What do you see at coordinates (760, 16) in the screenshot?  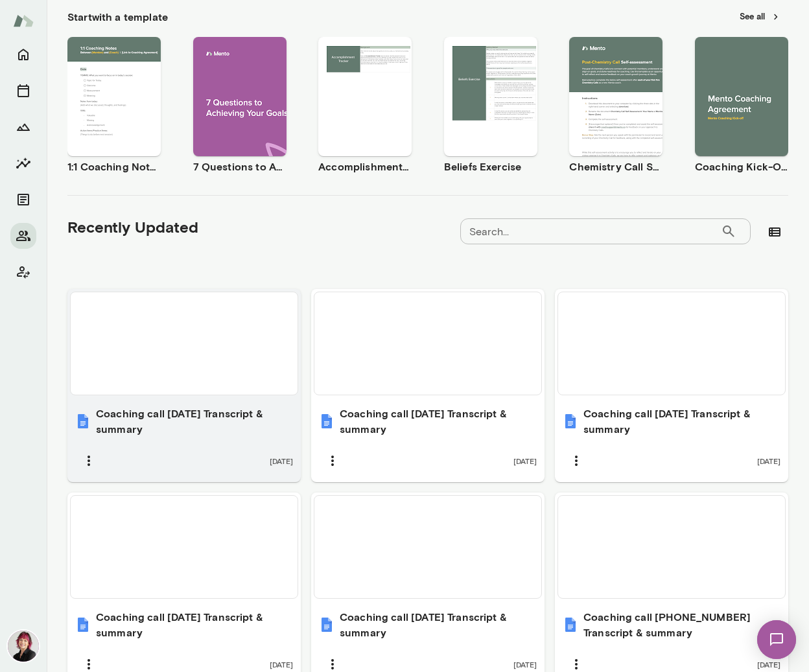 I see `button: See all` at bounding box center [760, 16].